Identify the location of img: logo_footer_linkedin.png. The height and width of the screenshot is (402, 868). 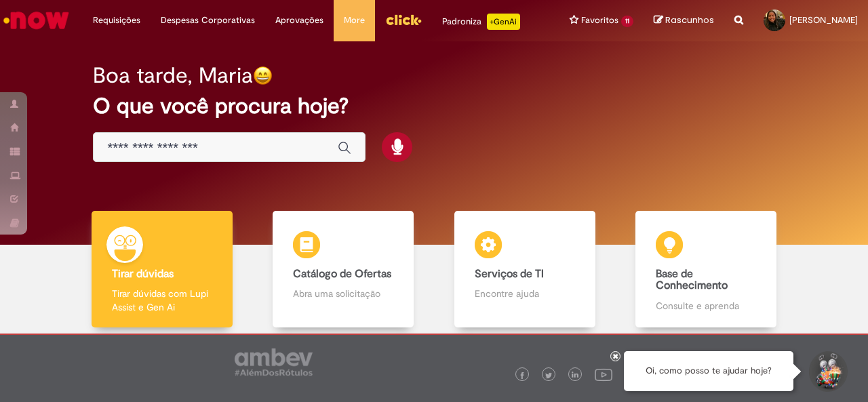
(575, 375).